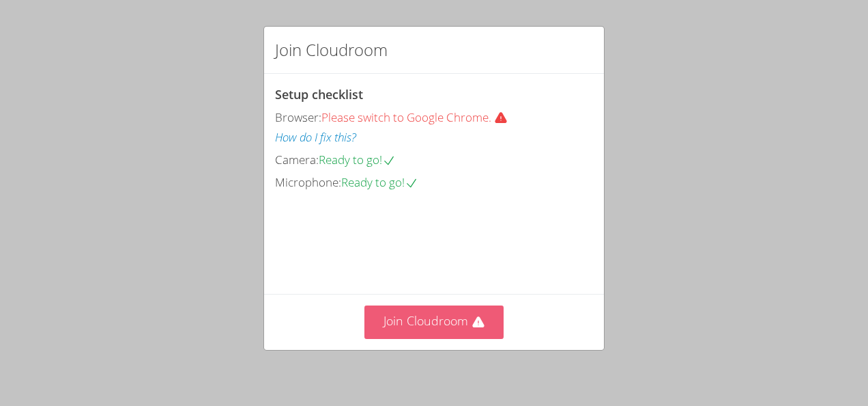  Describe the element at coordinates (416, 117) in the screenshot. I see `span: Please switch to Google Chrome.` at that location.